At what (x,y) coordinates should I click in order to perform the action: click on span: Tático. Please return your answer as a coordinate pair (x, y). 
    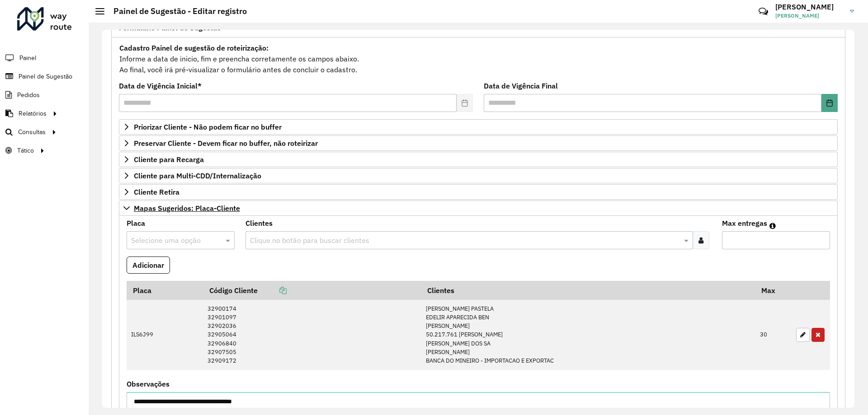
    Looking at the image, I should click on (26, 150).